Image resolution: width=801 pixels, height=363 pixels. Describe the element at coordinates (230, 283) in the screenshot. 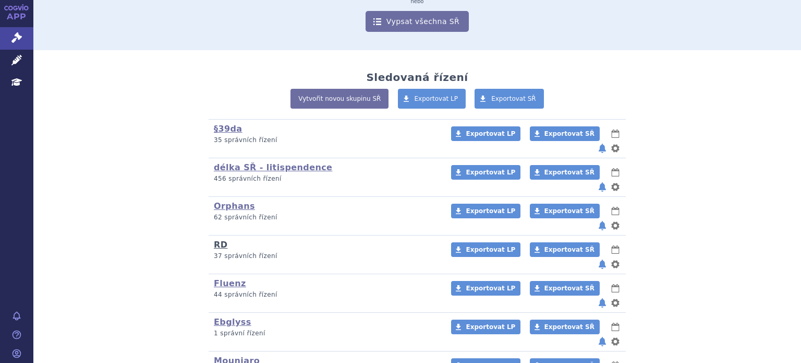

I see `a: Fluenz` at that location.